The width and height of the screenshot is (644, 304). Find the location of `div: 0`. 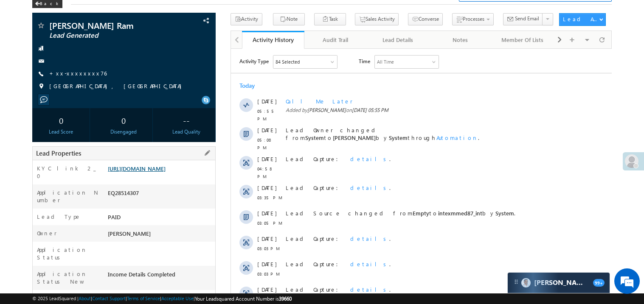

div: 0 is located at coordinates (61, 120).